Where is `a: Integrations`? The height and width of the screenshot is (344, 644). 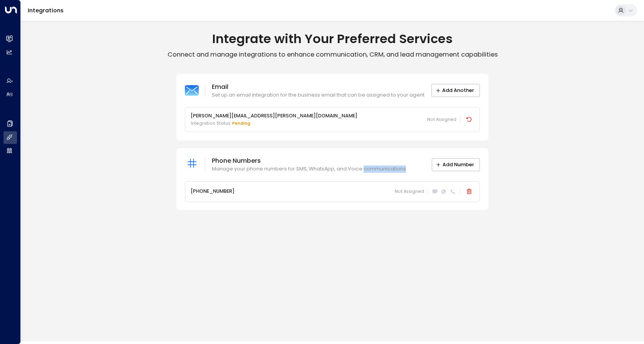
a: Integrations is located at coordinates (45, 11).